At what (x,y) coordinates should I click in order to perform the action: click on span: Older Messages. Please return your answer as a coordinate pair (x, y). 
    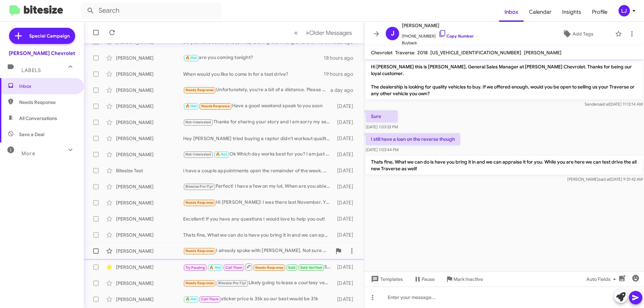
    Looking at the image, I should click on (331, 33).